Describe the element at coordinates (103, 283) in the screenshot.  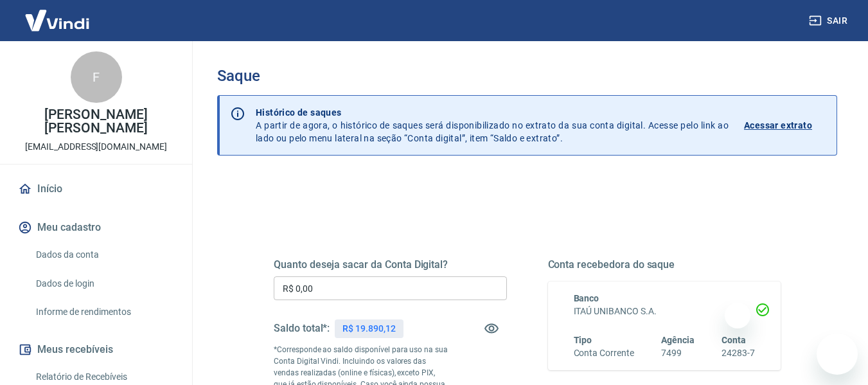
I see `a: Dados de login` at that location.